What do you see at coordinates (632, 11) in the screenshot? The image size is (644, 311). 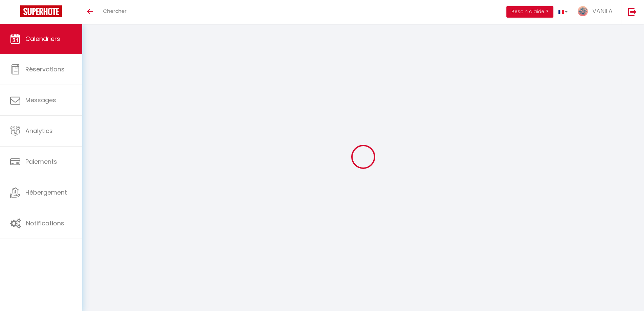 I see `img: logout` at bounding box center [632, 11].